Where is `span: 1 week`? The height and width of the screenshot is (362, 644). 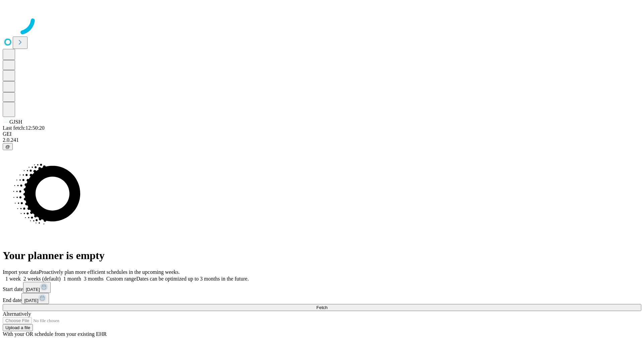
span: 1 week is located at coordinates (13, 278).